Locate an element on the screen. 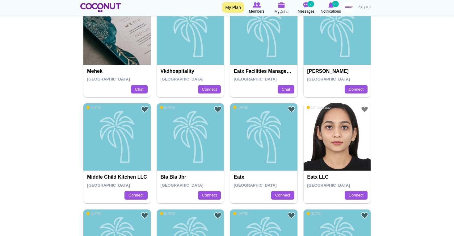 The image size is (454, 236). h4: Eatx is located at coordinates (264, 177).